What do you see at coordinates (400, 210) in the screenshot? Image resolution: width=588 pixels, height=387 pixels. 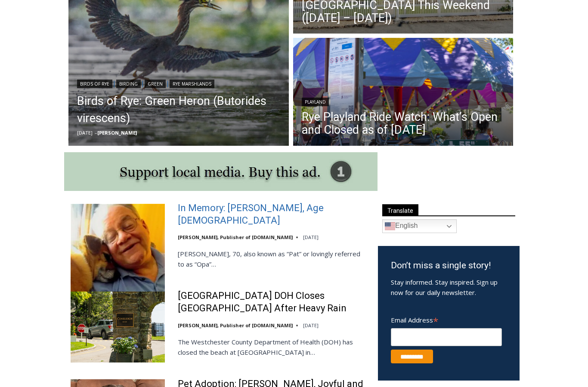 I see `span: Translate` at bounding box center [400, 210].